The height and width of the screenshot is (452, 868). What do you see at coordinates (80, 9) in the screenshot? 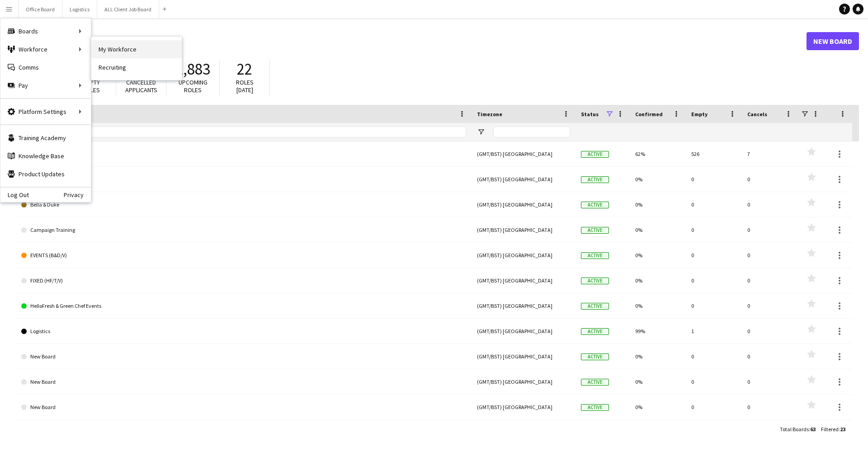
I see `button: Logistics` at bounding box center [80, 9].